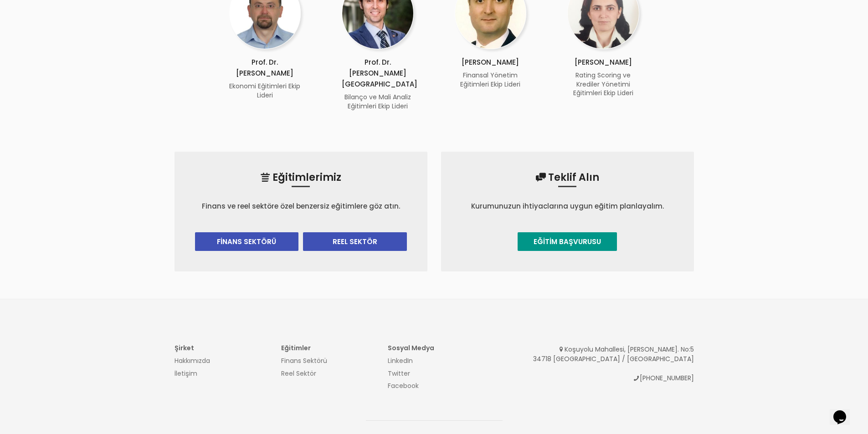  Describe the element at coordinates (378, 101) in the screenshot. I see `span: Bilanço ve Mali Analiz Eğitimleri Ekip Lideri` at that location.